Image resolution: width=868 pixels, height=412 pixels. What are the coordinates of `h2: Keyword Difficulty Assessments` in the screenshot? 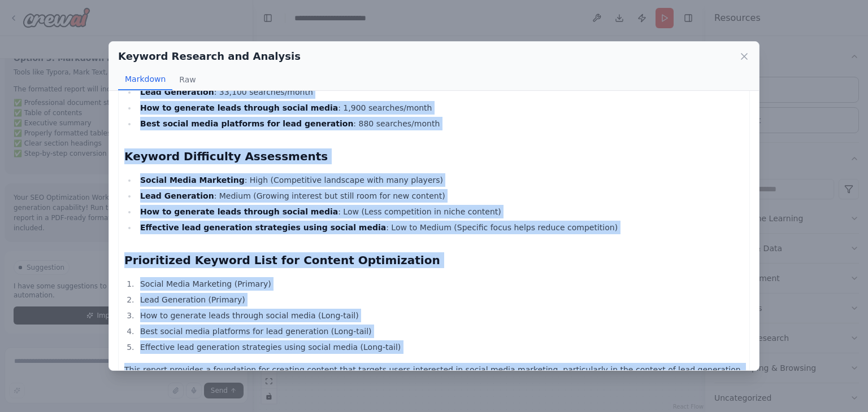 It's located at (434, 156).